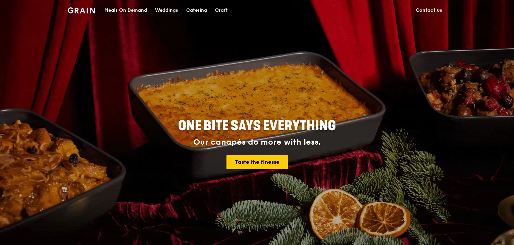  I want to click on div: Catering, so click(197, 10).